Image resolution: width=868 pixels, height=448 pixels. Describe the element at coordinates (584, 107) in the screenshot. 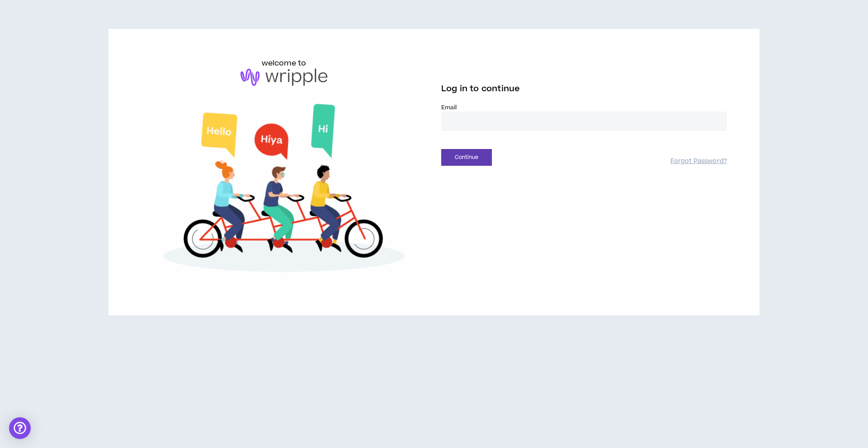

I see `label: Email` at that location.